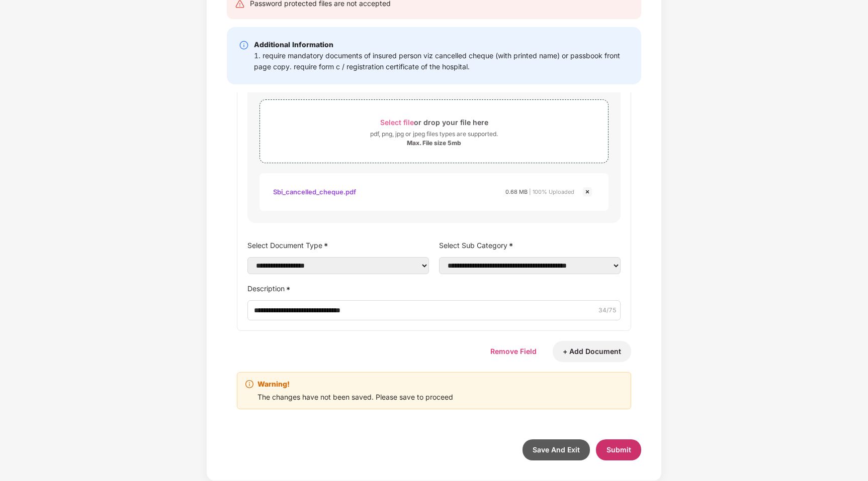  What do you see at coordinates (556, 449) in the screenshot?
I see `span: Save And Exit` at bounding box center [556, 449].